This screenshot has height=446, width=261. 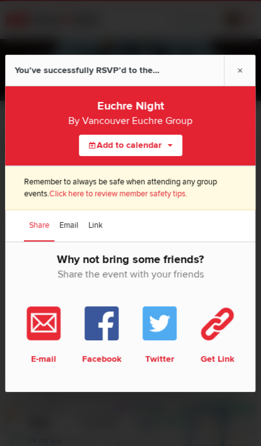 What do you see at coordinates (101, 359) in the screenshot?
I see `b: Facebook` at bounding box center [101, 359].